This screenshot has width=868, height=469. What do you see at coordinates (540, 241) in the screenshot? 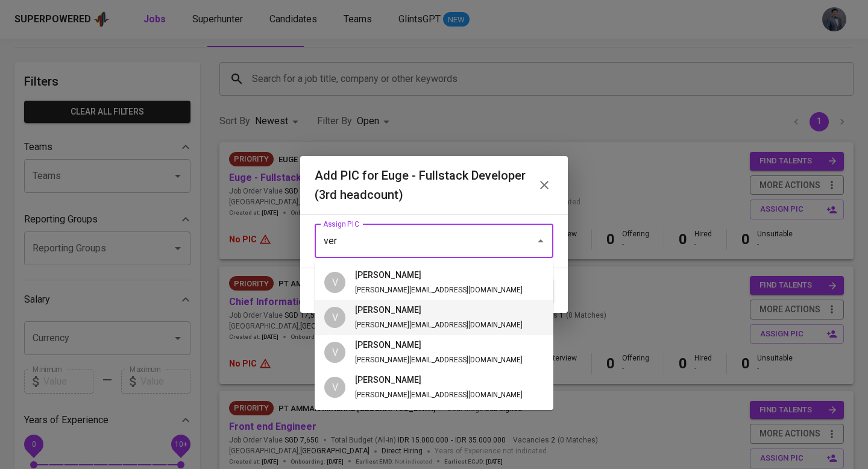
I see `button: Close` at bounding box center [540, 241].